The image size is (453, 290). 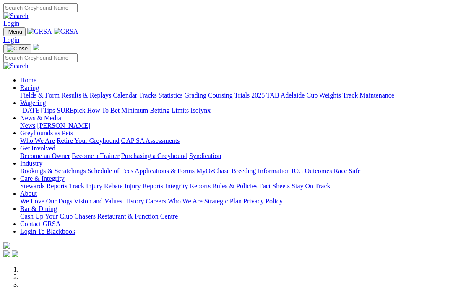 What do you see at coordinates (235, 171) in the screenshot?
I see `div: Industry` at bounding box center [235, 171].